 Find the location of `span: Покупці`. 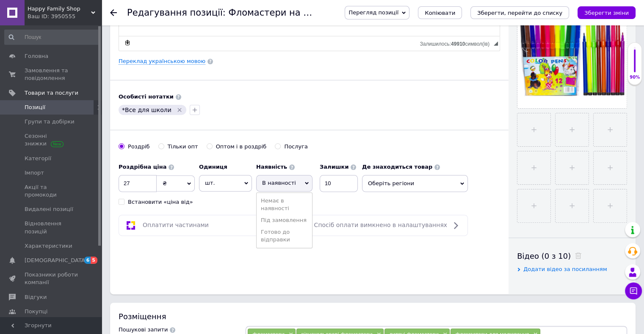

span: Покупці is located at coordinates (36, 312).